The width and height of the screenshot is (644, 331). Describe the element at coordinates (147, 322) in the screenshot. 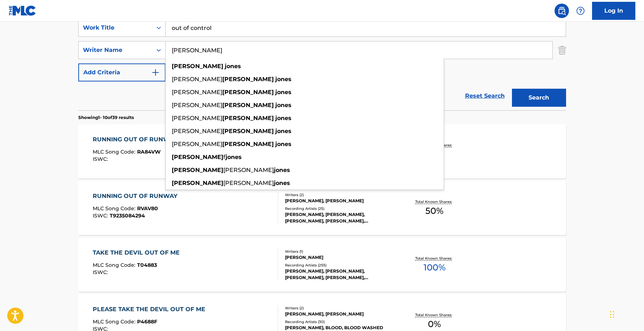

I see `span: P4688F` at that location.